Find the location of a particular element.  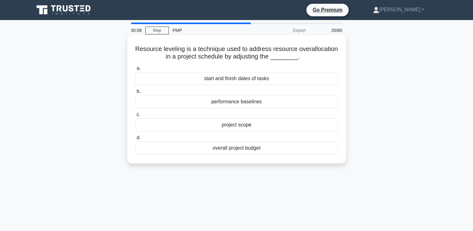

span: c. is located at coordinates (138, 114).